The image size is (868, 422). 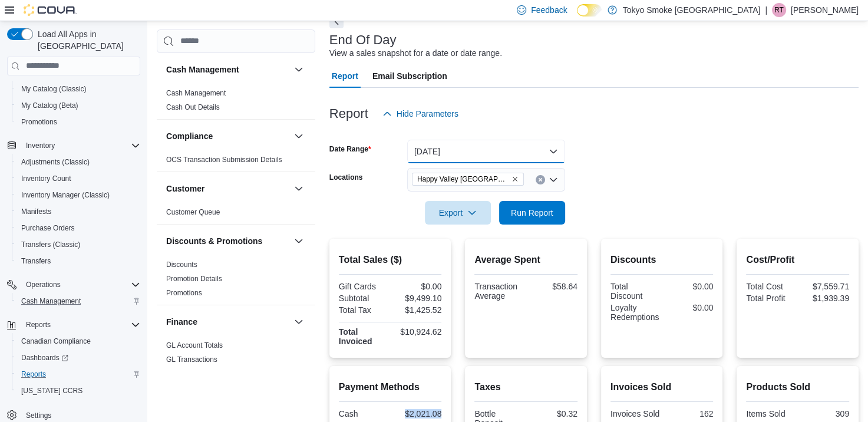 I want to click on a: Inventory Count, so click(x=46, y=178).